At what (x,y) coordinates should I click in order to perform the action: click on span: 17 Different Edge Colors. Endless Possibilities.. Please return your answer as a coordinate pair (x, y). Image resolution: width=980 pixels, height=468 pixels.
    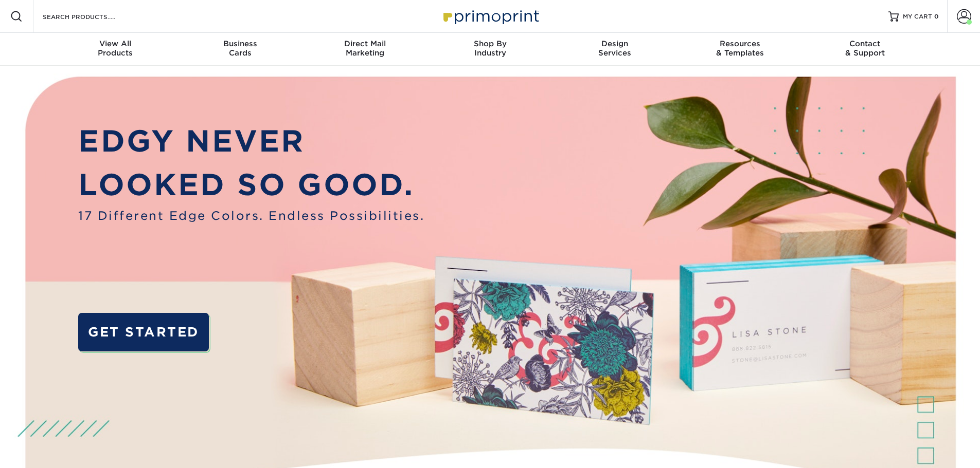
    Looking at the image, I should click on (252, 216).